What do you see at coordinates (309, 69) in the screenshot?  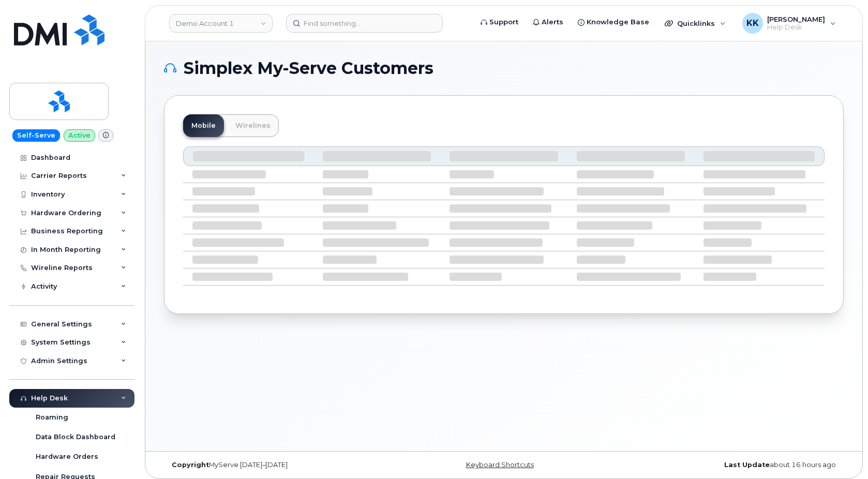 I see `span: Simplex My-Serve Customers` at bounding box center [309, 69].